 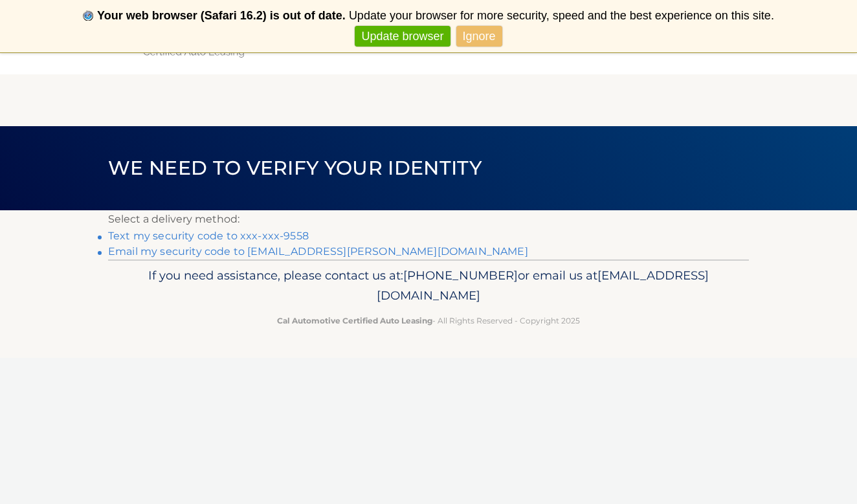 I want to click on p: If you need assistance, please contact us at: or email us at, so click(x=428, y=286).